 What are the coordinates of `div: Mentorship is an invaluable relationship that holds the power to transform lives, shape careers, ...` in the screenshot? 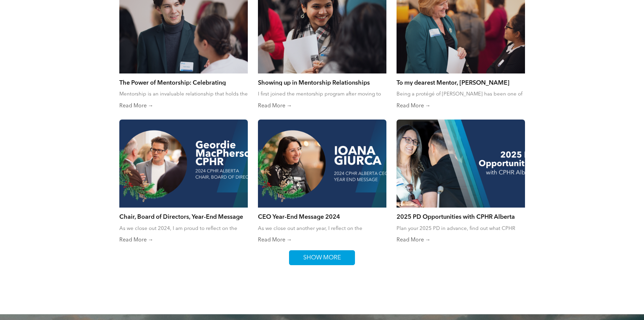 It's located at (183, 94).